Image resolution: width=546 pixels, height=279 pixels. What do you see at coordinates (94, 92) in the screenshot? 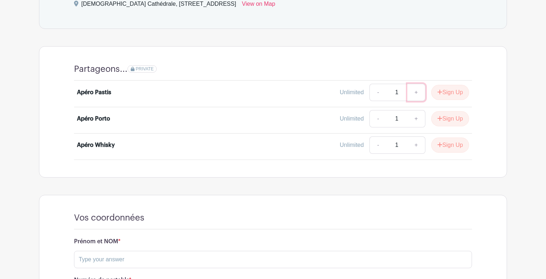
I see `div: Apéro Pastis` at bounding box center [94, 92].